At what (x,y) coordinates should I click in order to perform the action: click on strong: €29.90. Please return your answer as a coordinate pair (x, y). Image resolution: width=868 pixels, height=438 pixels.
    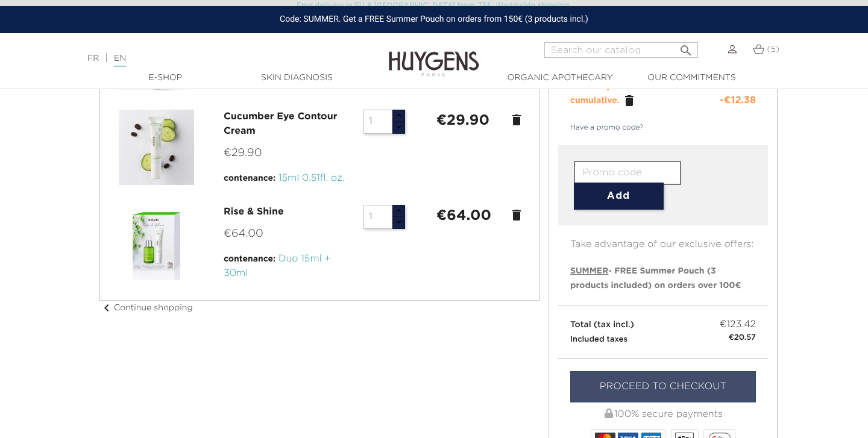
    Looking at the image, I should click on (463, 121).